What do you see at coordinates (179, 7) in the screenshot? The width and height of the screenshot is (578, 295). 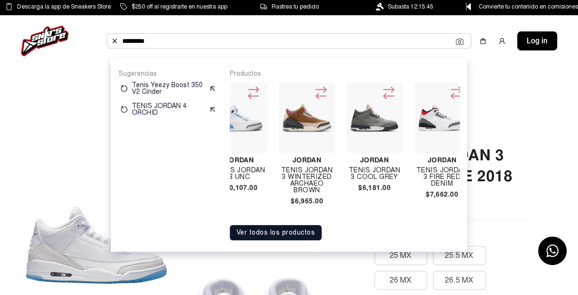 I see `span: $250 off al registrarte en nuestra app` at bounding box center [179, 7].